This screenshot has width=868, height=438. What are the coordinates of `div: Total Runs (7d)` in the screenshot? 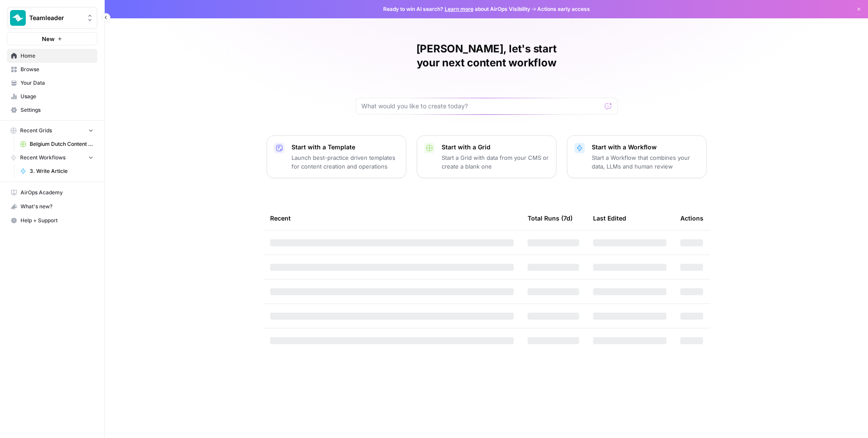 It's located at (550, 218).